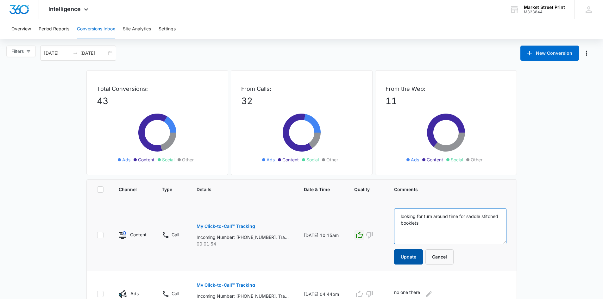  I want to click on p: Content, so click(138, 234).